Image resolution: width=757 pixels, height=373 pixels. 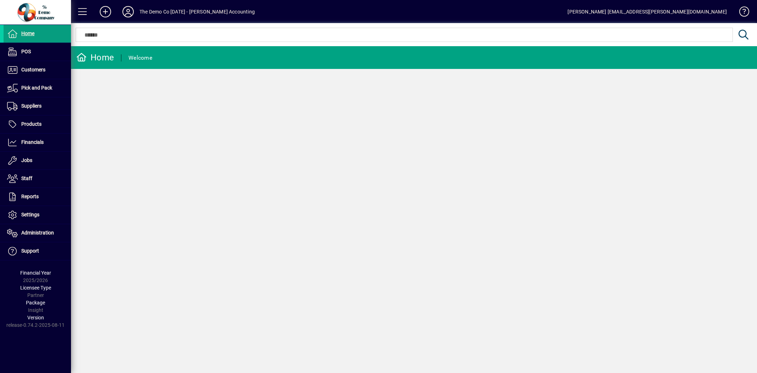 What do you see at coordinates (37, 197) in the screenshot?
I see `a: Reports` at bounding box center [37, 197].